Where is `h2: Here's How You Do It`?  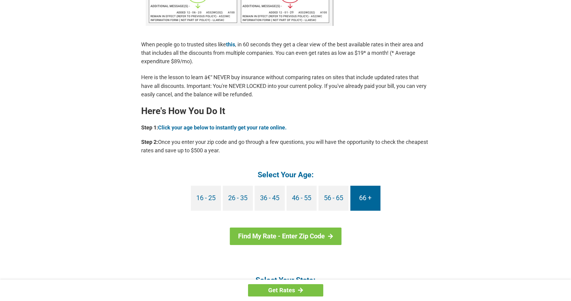 h2: Here's How You Do It is located at coordinates (286, 111).